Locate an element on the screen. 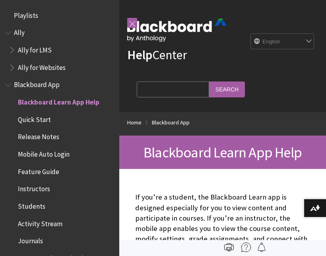  select: Site Language Selector is located at coordinates (283, 42).